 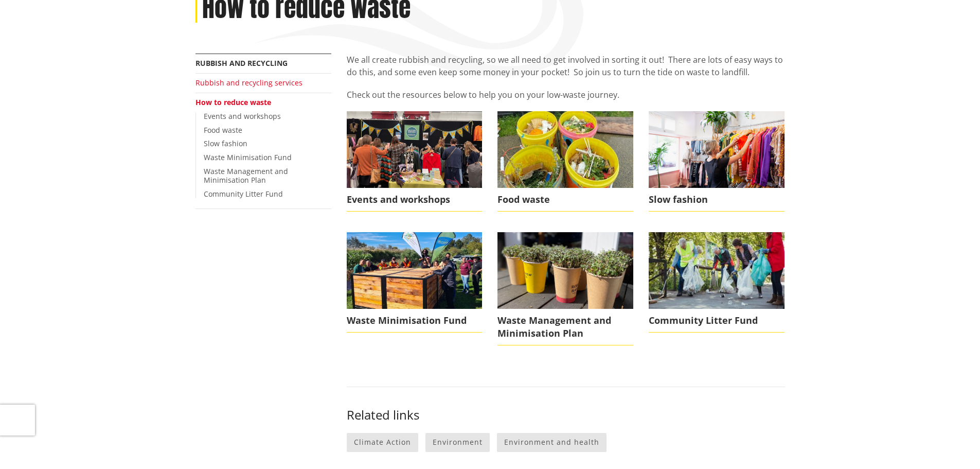 I want to click on p: Check out the resources below to help you on your low-waste journey., so click(x=566, y=95).